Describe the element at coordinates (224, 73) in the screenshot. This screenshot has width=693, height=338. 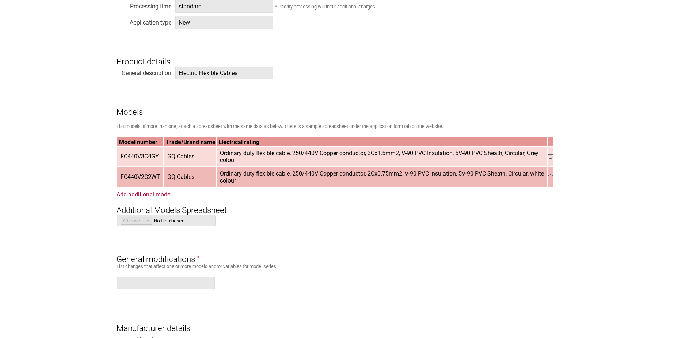
I see `span: Electric Flexible Cables` at that location.